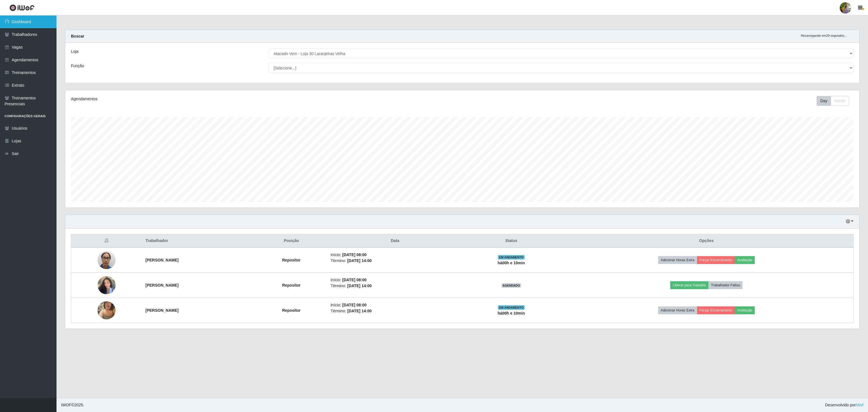 The height and width of the screenshot is (412, 868). What do you see at coordinates (707, 241) in the screenshot?
I see `th: Opções` at bounding box center [707, 241].